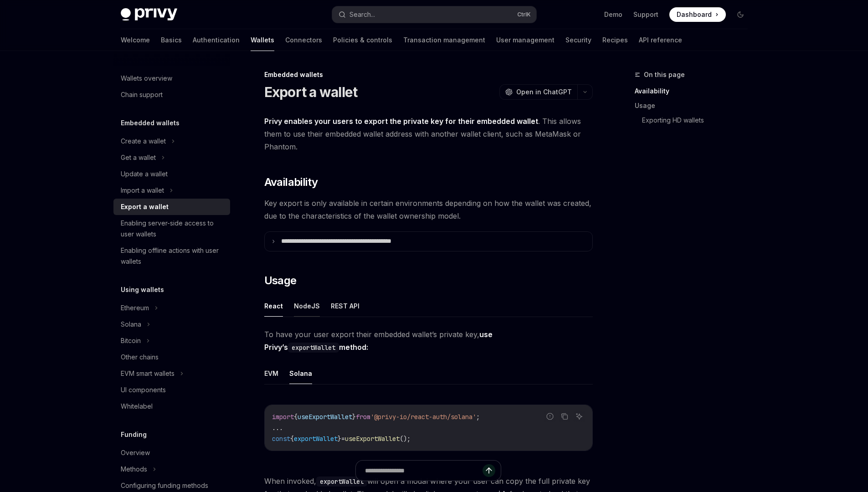 Image resolution: width=868 pixels, height=492 pixels. I want to click on h5: Using wallets, so click(142, 290).